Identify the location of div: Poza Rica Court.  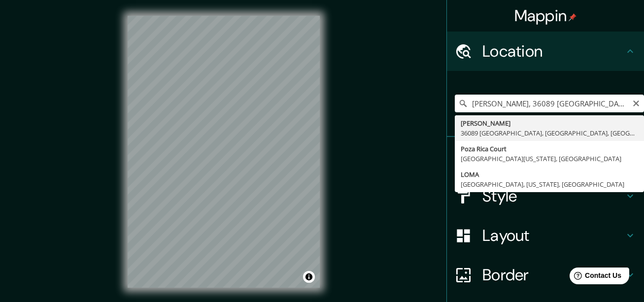
(549, 149).